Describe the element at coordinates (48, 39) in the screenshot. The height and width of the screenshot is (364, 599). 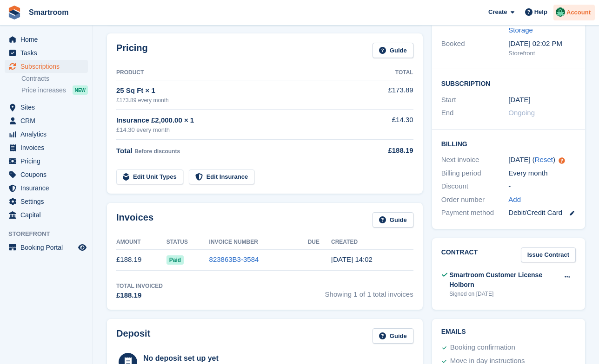
I see `span: Home` at that location.